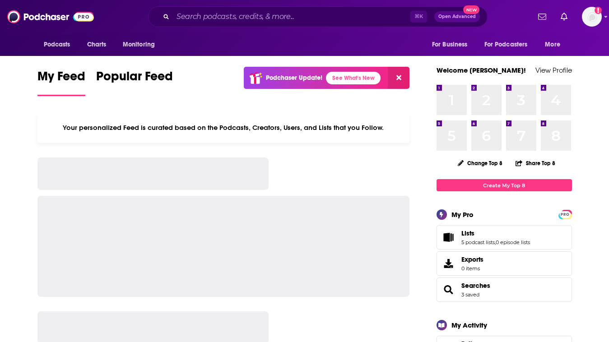  What do you see at coordinates (478, 242) in the screenshot?
I see `a: 5 podcast lists` at bounding box center [478, 242].